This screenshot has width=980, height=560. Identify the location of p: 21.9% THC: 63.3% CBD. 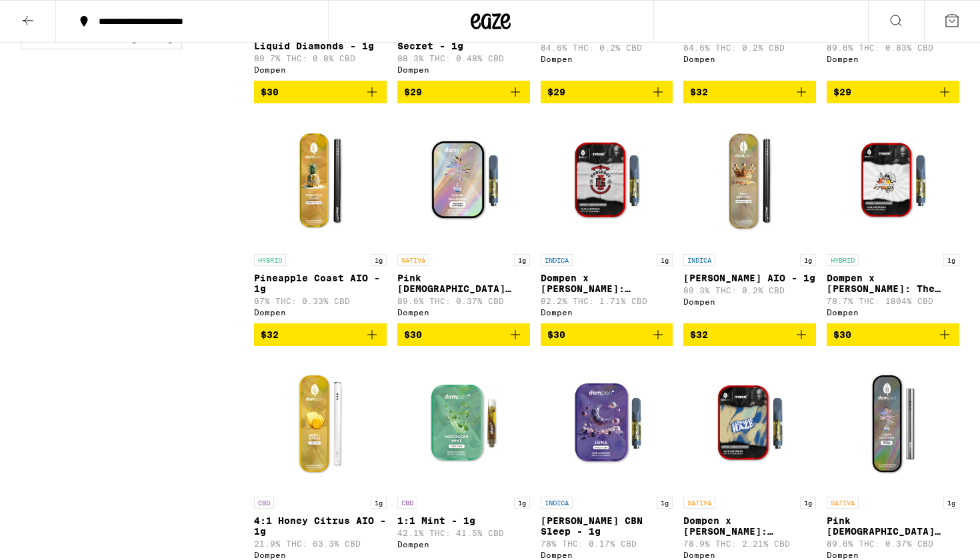
(320, 543).